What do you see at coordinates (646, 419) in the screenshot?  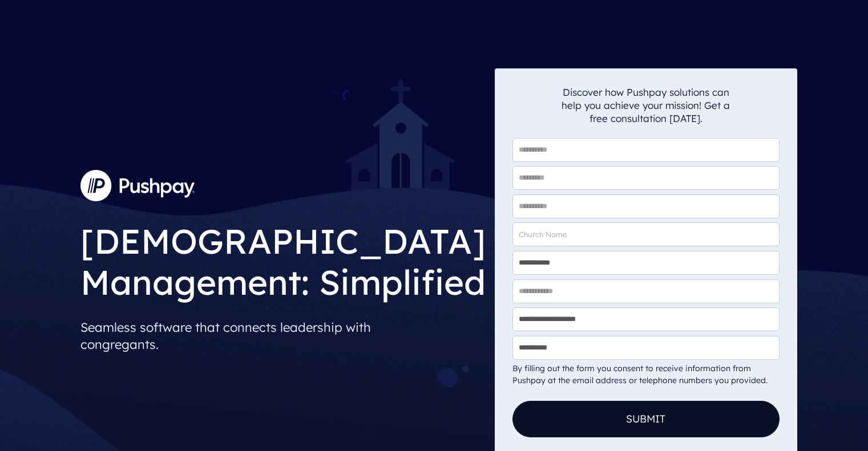 I see `button: Submit` at bounding box center [646, 419].